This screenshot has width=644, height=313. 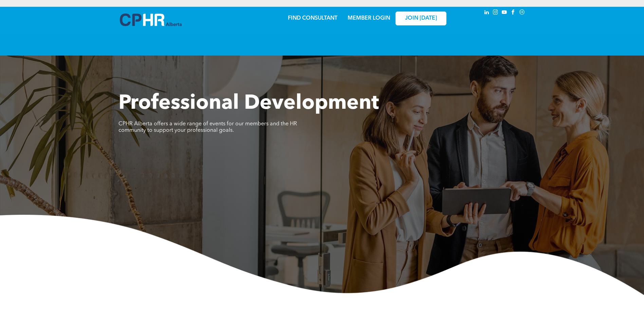 What do you see at coordinates (486, 13) in the screenshot?
I see `a: linkedin` at bounding box center [486, 13].